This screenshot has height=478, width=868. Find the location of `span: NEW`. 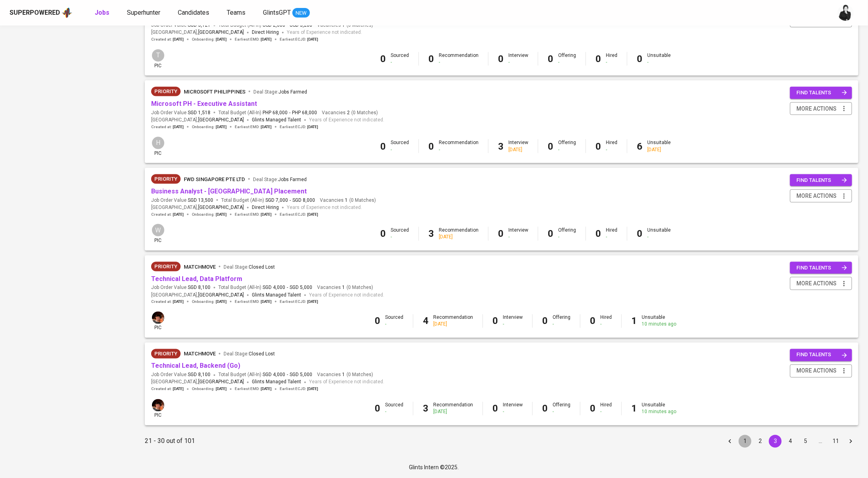

span: NEW is located at coordinates (301, 13).